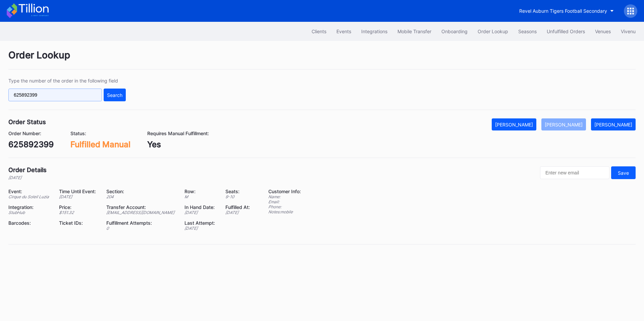  What do you see at coordinates (628, 31) in the screenshot?
I see `a: Vivenu` at bounding box center [628, 31].